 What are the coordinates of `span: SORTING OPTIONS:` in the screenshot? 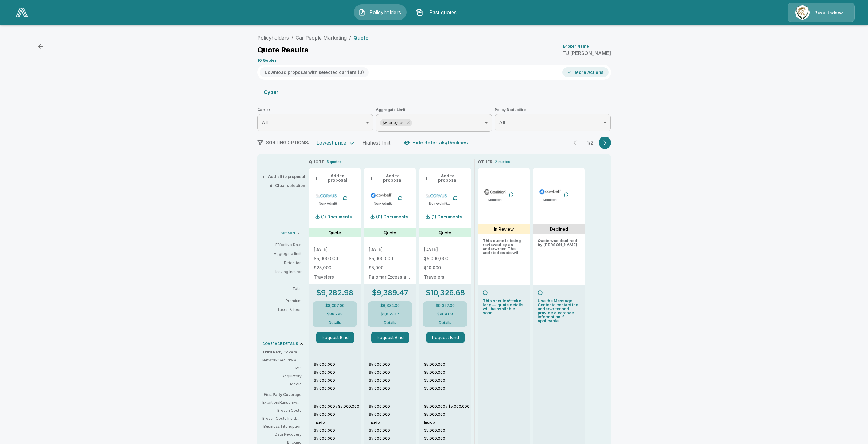 It's located at (288, 143).